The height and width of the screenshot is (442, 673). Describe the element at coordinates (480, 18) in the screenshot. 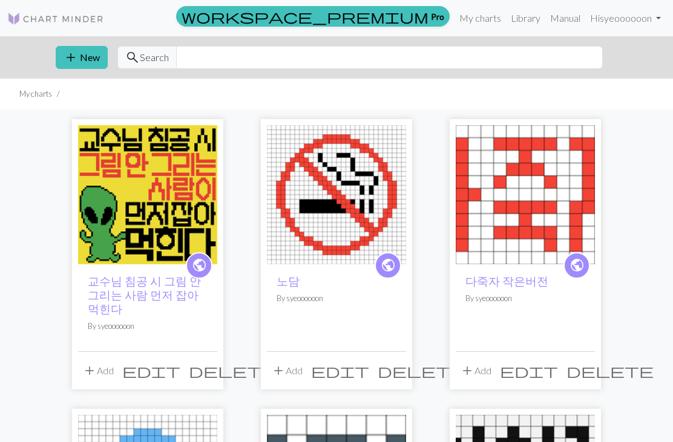

I see `a: My charts` at that location.